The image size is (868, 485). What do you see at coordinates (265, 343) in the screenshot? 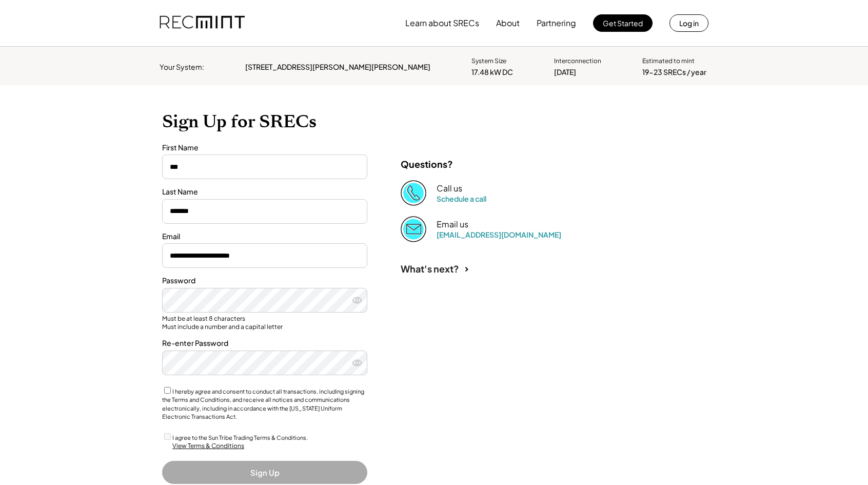
I see `div: Re-enter Password` at bounding box center [265, 343].